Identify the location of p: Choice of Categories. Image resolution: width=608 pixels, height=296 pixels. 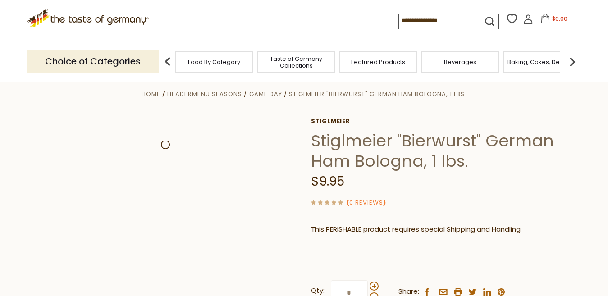
(93, 61).